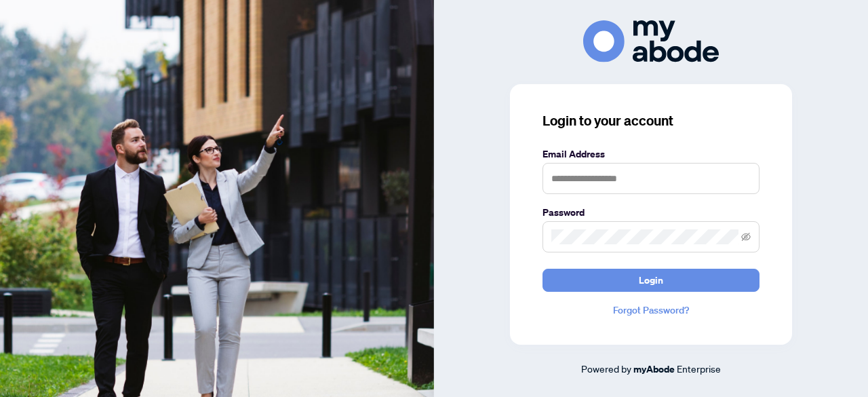  Describe the element at coordinates (651, 280) in the screenshot. I see `button: Login` at that location.